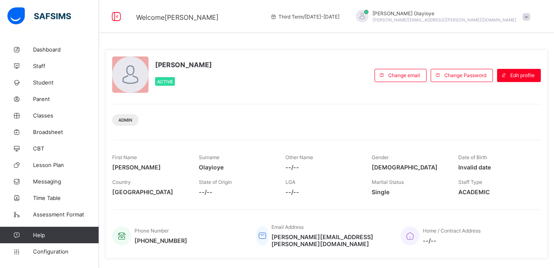 The image size is (554, 268). What do you see at coordinates (299, 157) in the screenshot?
I see `span: Other Name` at bounding box center [299, 157].